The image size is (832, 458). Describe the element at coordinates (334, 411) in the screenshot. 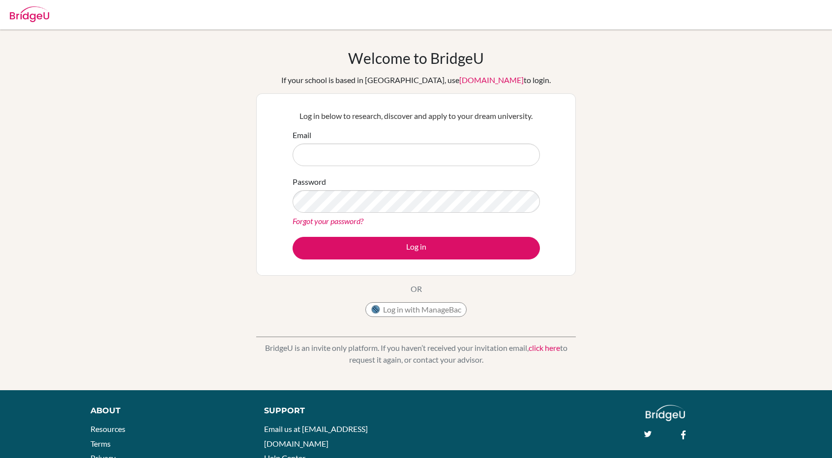

I see `div: Support` at that location.